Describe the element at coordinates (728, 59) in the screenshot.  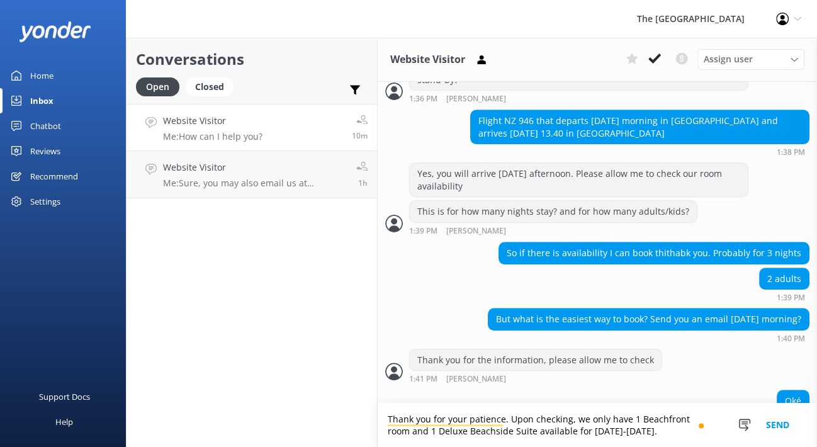
I see `span: Assign user` at that location.